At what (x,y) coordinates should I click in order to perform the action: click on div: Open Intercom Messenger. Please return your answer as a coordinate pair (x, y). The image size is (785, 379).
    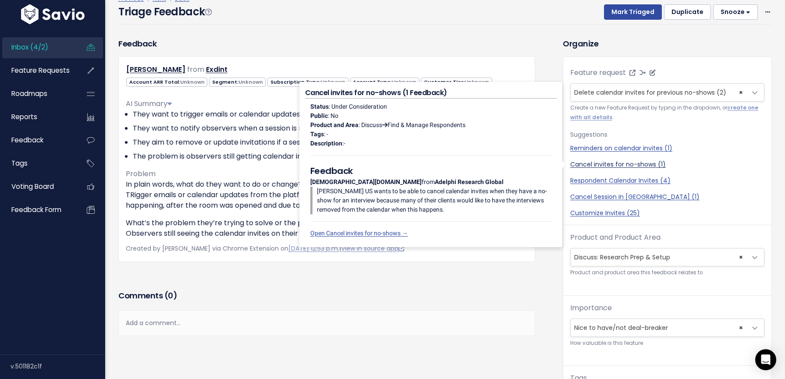
    Looking at the image, I should click on (766, 360).